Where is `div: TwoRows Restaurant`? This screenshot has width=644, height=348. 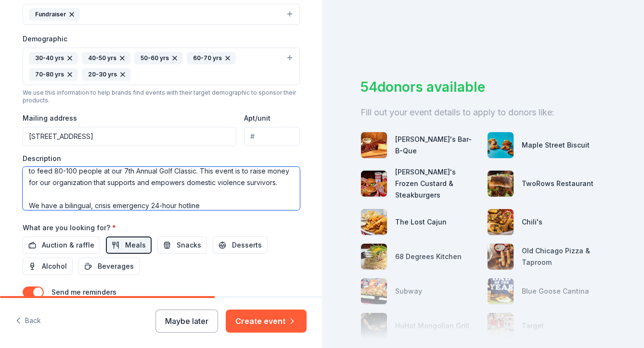 div: TwoRows Restaurant is located at coordinates (557, 184).